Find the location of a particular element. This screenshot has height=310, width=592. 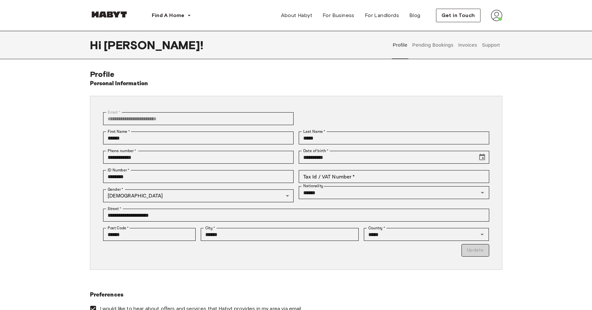

label: Nationality is located at coordinates (313, 186).